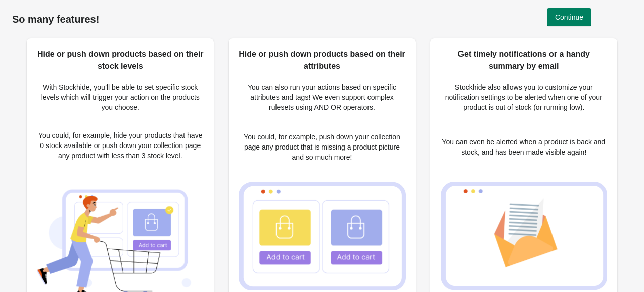 The width and height of the screenshot is (644, 292). Describe the element at coordinates (120, 97) in the screenshot. I see `p: With Stockhide, you’ll be able to set specific stock levels which will trigger your action on the...` at that location.